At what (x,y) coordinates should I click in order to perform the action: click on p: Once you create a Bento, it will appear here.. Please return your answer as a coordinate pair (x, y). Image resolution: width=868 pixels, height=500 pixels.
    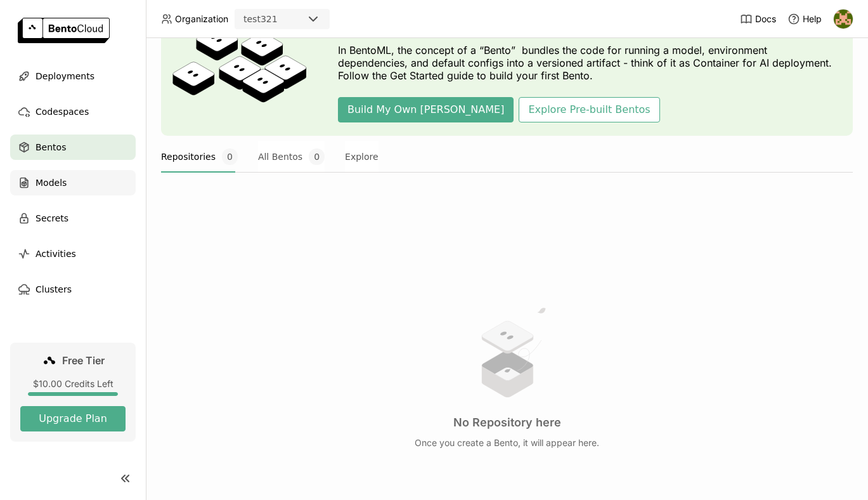
    Looking at the image, I should click on (506, 443).